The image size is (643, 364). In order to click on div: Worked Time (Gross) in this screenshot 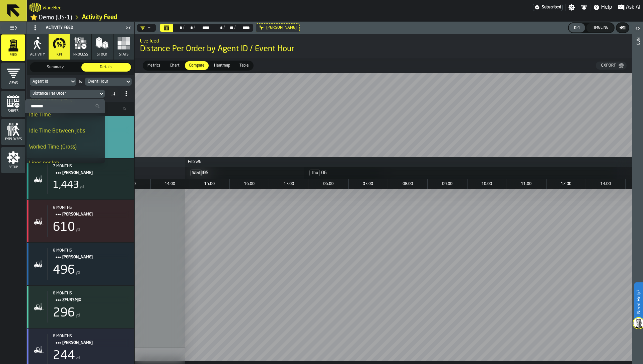, I will do `click(65, 147)`.